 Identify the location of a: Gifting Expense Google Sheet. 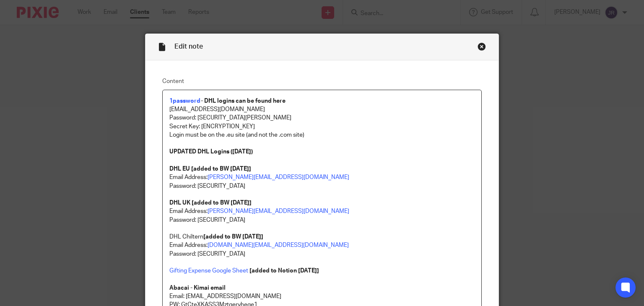
(209, 271).